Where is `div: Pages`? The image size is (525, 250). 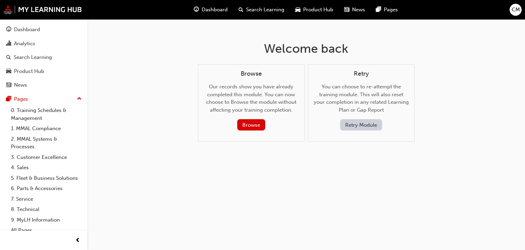
div: Pages is located at coordinates (21, 99).